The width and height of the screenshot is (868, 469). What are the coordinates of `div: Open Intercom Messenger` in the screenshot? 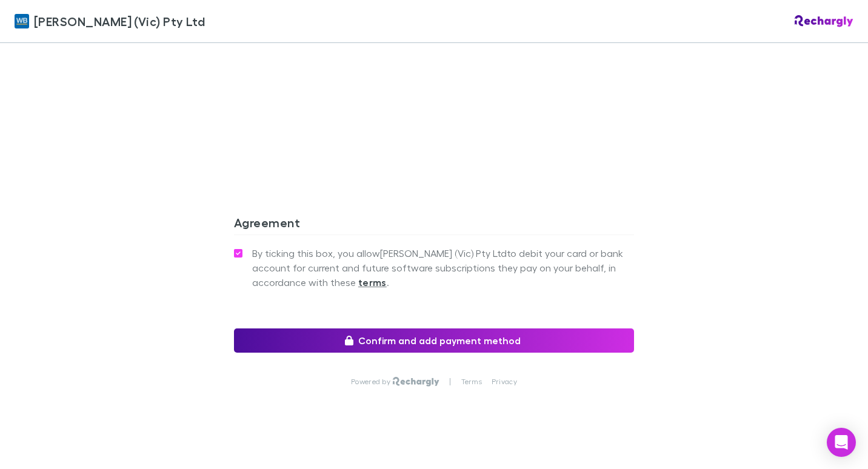 It's located at (841, 443).